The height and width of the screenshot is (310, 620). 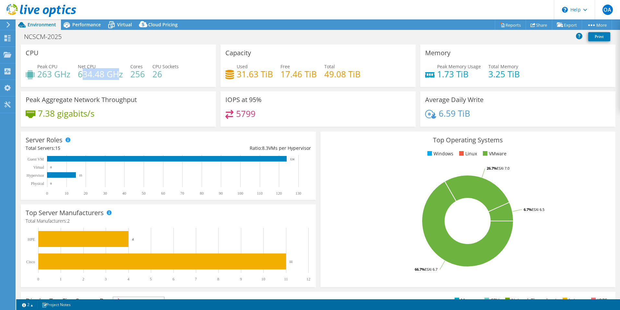 I want to click on h4: 17.46 TiB, so click(x=299, y=74).